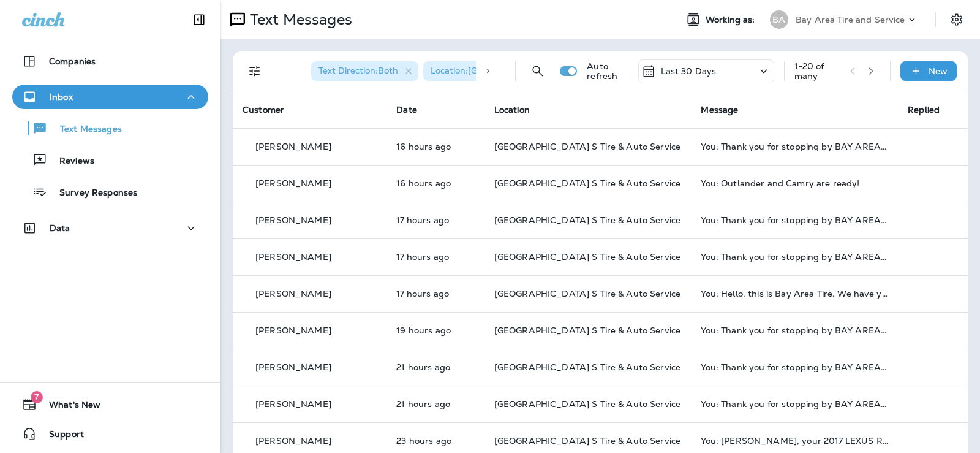  What do you see at coordinates (794, 294) in the screenshot?
I see `div: You: Hello, this is Bay Area Tire. We have your vehicle all finished up` at bounding box center [794, 294].